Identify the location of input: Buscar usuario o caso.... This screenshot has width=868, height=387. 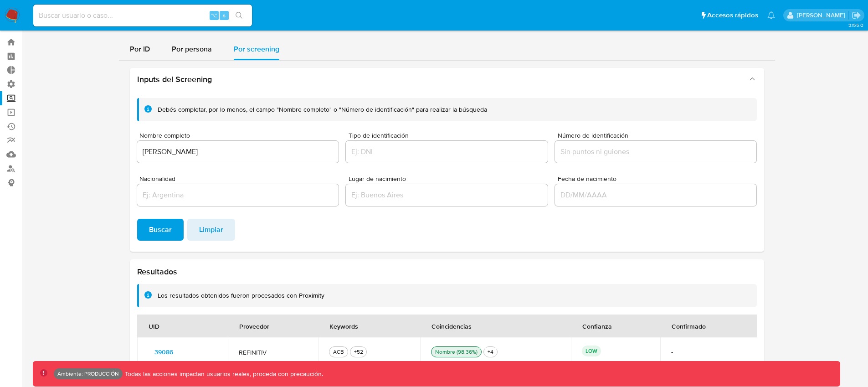
(143, 16).